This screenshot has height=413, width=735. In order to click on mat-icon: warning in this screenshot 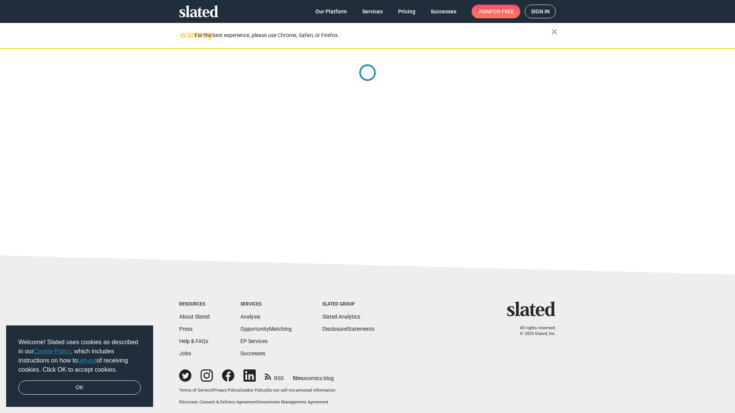, I will do `click(185, 35)`.